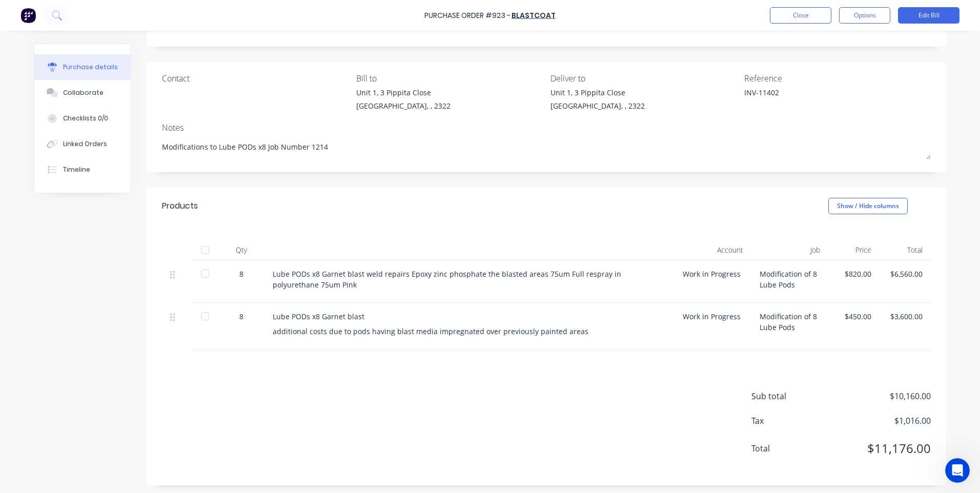 Image resolution: width=980 pixels, height=493 pixels. I want to click on button: Checklists 0/0, so click(83, 118).